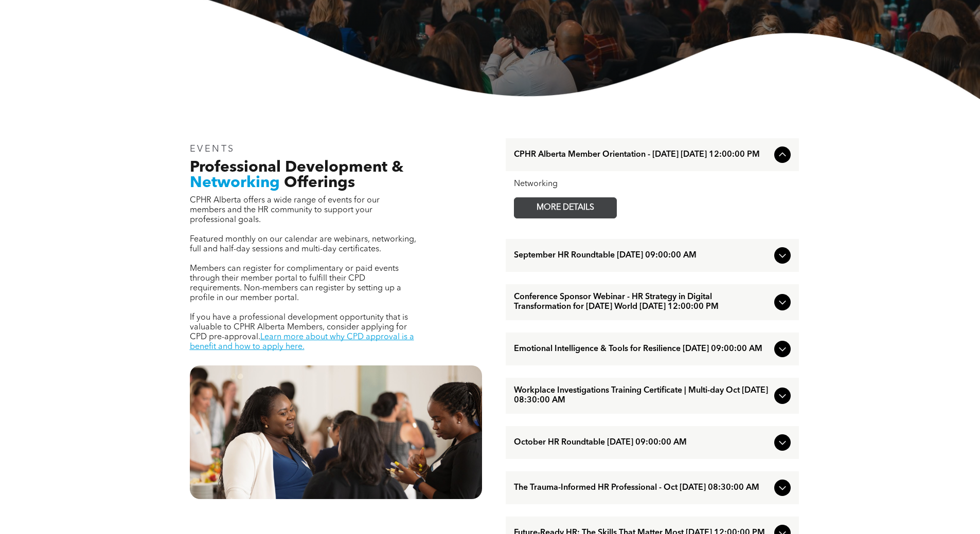 Image resolution: width=980 pixels, height=534 pixels. I want to click on span: Offerings, so click(319, 183).